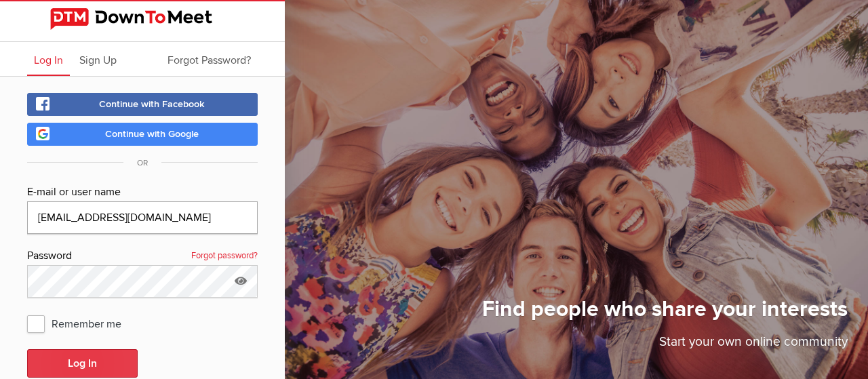 Image resolution: width=868 pixels, height=379 pixels. I want to click on span: Forgot Password?, so click(209, 61).